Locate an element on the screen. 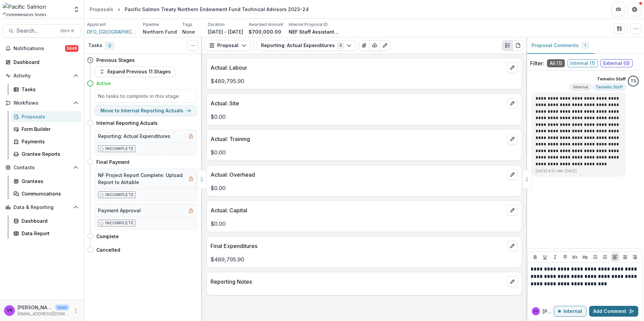 This screenshot has width=644, height=321. button: Add Comment is located at coordinates (614, 311).